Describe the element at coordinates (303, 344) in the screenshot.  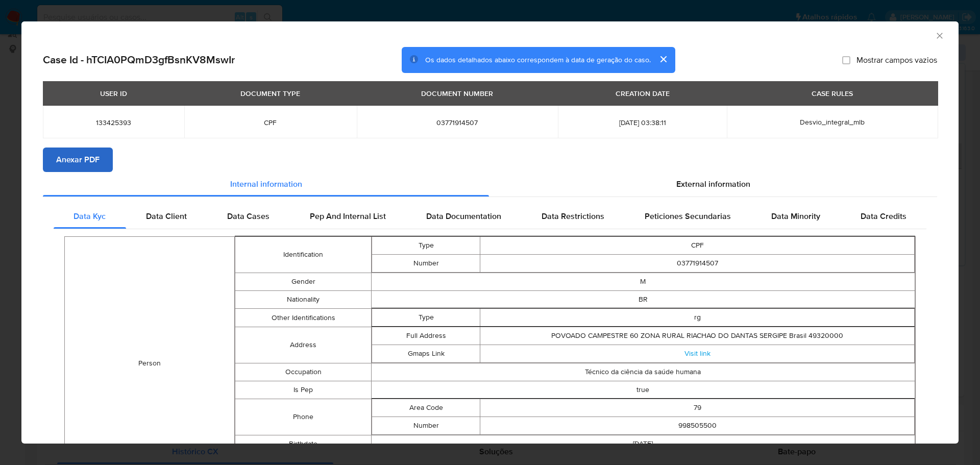
I see `td: Address` at that location.